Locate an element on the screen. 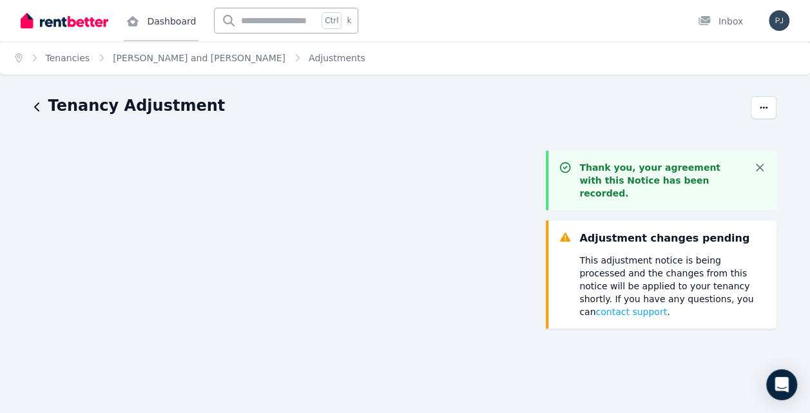 This screenshot has width=810, height=413. p: Thank you, your agreement with this Notice has been recorded. is located at coordinates (662, 180).